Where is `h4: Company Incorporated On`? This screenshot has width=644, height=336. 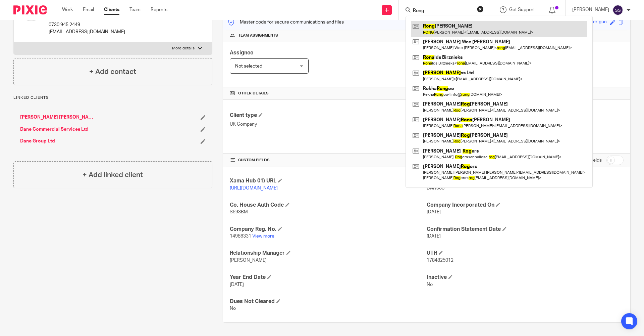
h4: Company Incorporated On is located at coordinates (524, 205).